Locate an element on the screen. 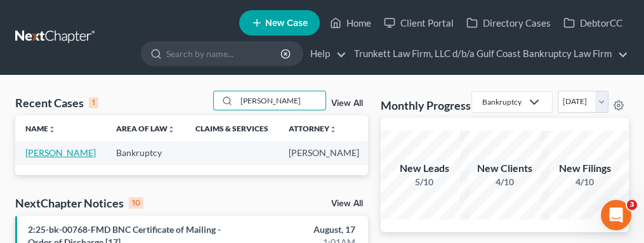 This screenshot has height=243, width=644. a: Directory Cases is located at coordinates (509, 23).